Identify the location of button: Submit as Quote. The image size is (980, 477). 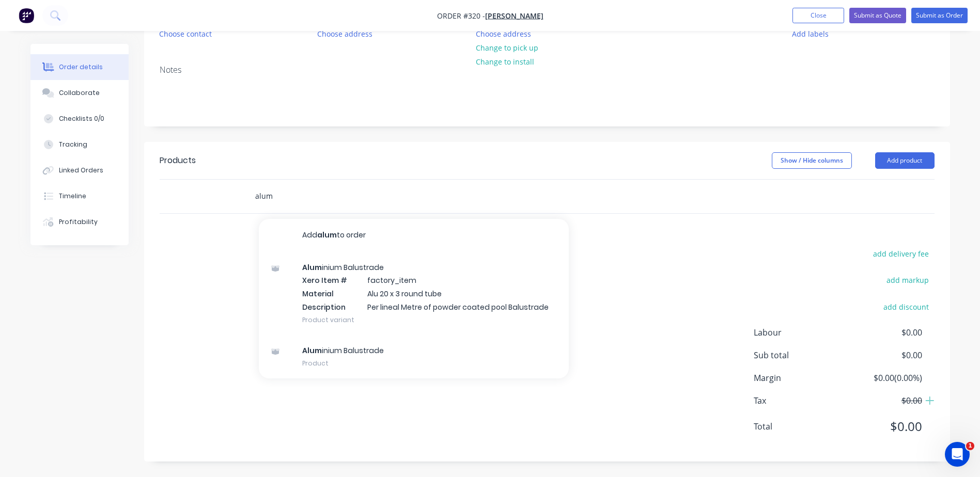
(878, 16).